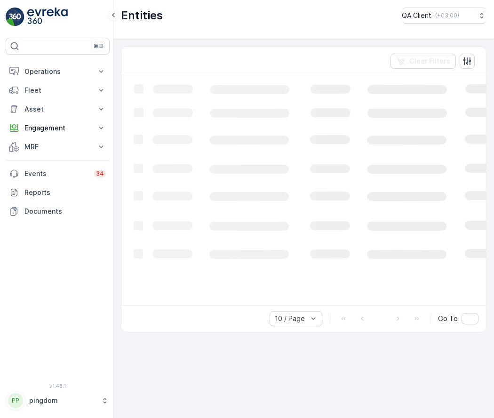 The image size is (494, 418). Describe the element at coordinates (57, 211) in the screenshot. I see `a: Documents` at that location.